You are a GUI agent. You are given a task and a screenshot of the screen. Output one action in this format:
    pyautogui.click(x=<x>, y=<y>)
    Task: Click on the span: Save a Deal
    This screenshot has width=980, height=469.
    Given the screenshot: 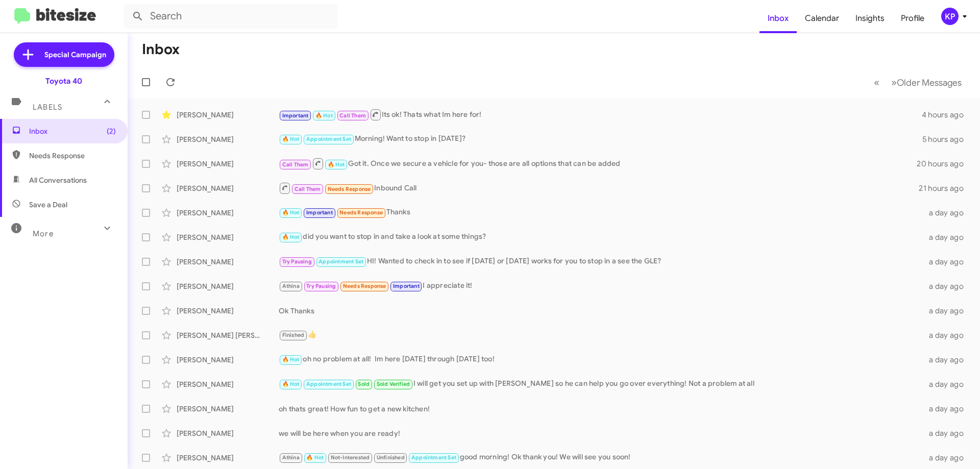 What is the action you would take?
    pyautogui.click(x=48, y=205)
    